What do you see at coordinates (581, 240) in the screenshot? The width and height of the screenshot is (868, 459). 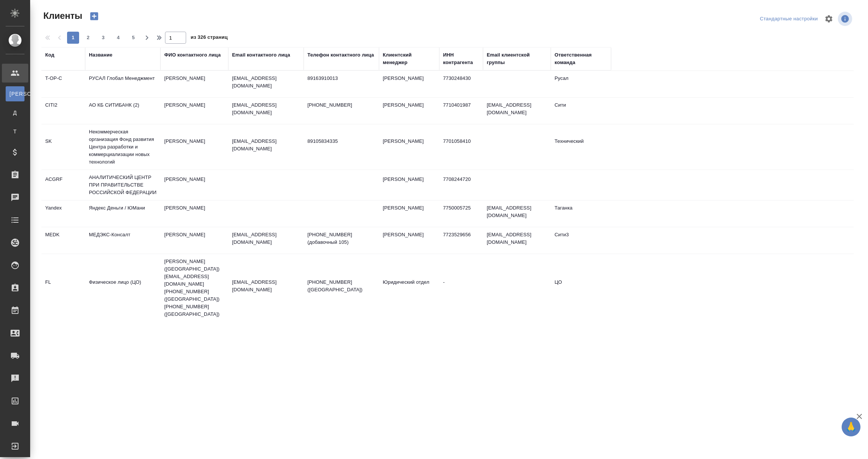 I see `td: Сити3` at bounding box center [581, 240].